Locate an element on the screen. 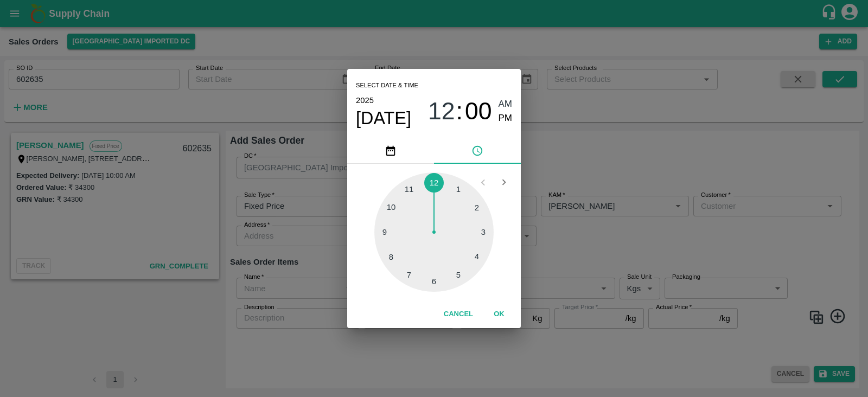  span: 00 is located at coordinates (478, 111).